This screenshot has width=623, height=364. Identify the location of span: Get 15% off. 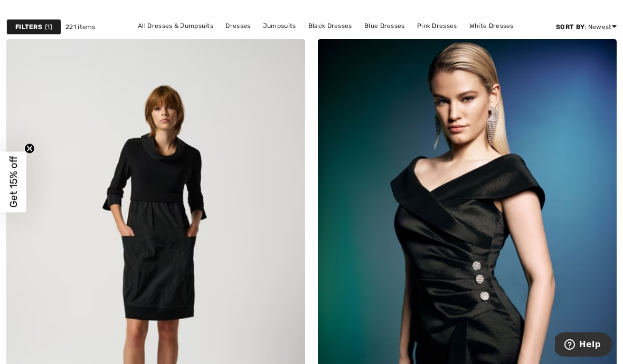
(13, 182).